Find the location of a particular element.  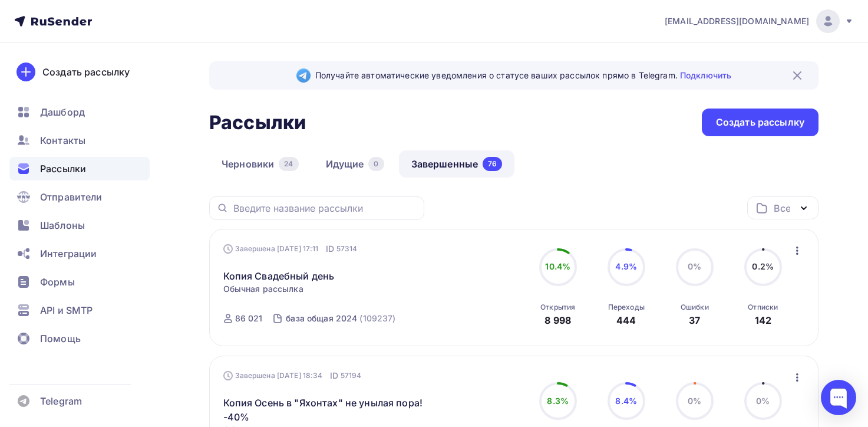

a: Рассылки is located at coordinates (80, 169).